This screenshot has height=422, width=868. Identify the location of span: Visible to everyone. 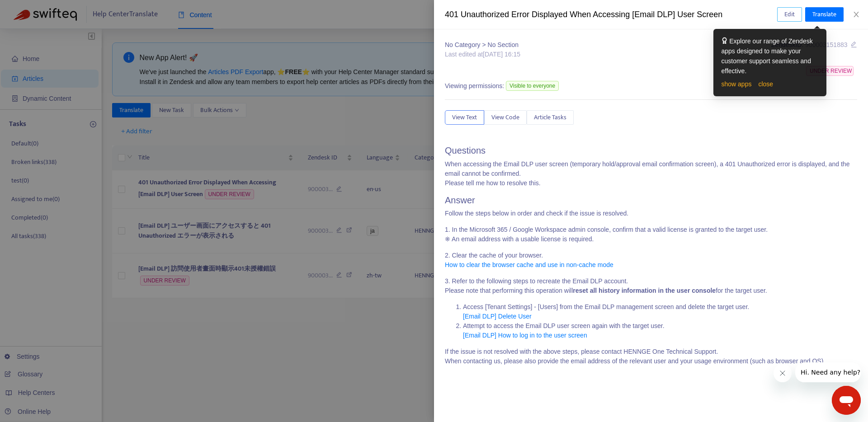
(532, 86).